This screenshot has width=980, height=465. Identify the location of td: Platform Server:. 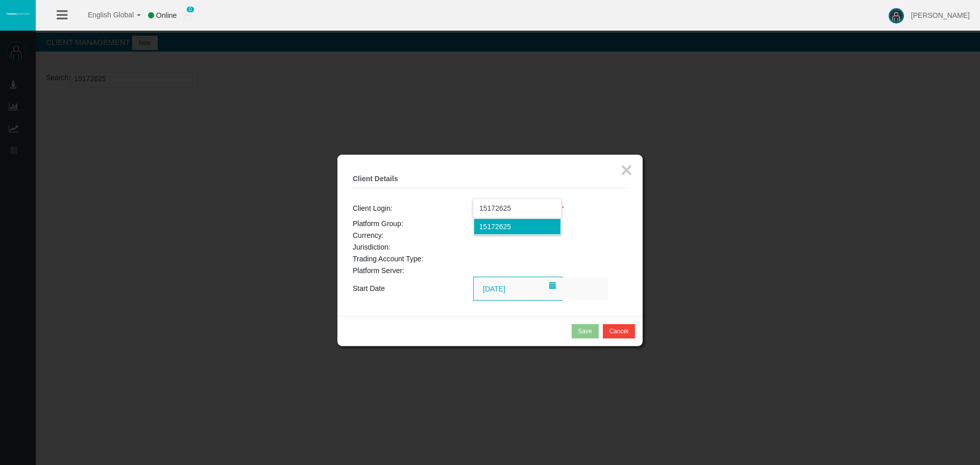
(413, 270).